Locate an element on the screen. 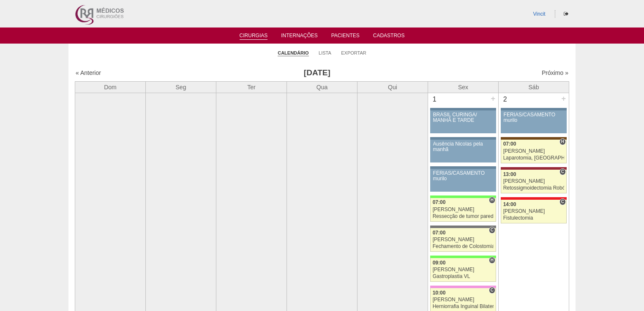  a: BRASIL CURINGA/ MANHÃ E TARDE is located at coordinates (463, 122).